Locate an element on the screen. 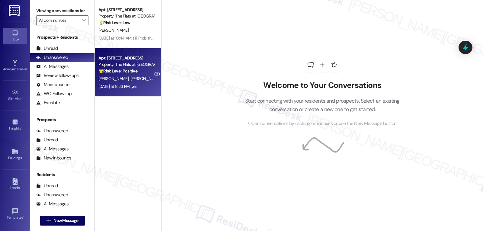  input: All communities is located at coordinates (59, 20).